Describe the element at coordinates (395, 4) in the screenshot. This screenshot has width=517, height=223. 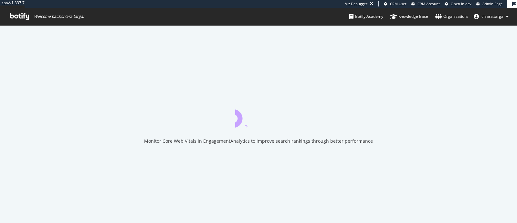
I see `a: CRM User` at that location.